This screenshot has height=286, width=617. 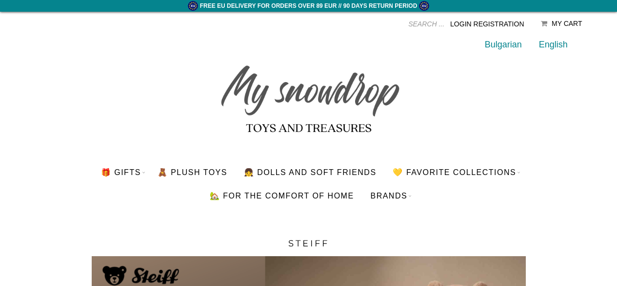 I want to click on a: 🧸 PLUSH TOYS, so click(x=192, y=172).